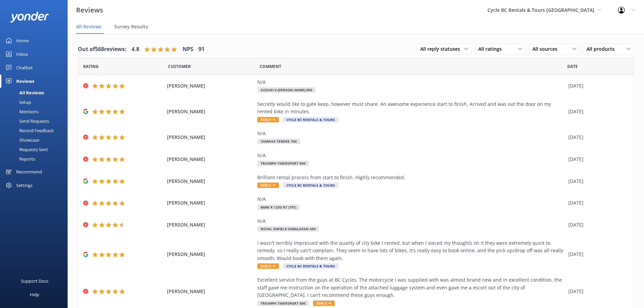 The image size is (644, 308). Describe the element at coordinates (411, 177) in the screenshot. I see `div: Brilliant rental process from start to finish. Highly recommended.` at that location.